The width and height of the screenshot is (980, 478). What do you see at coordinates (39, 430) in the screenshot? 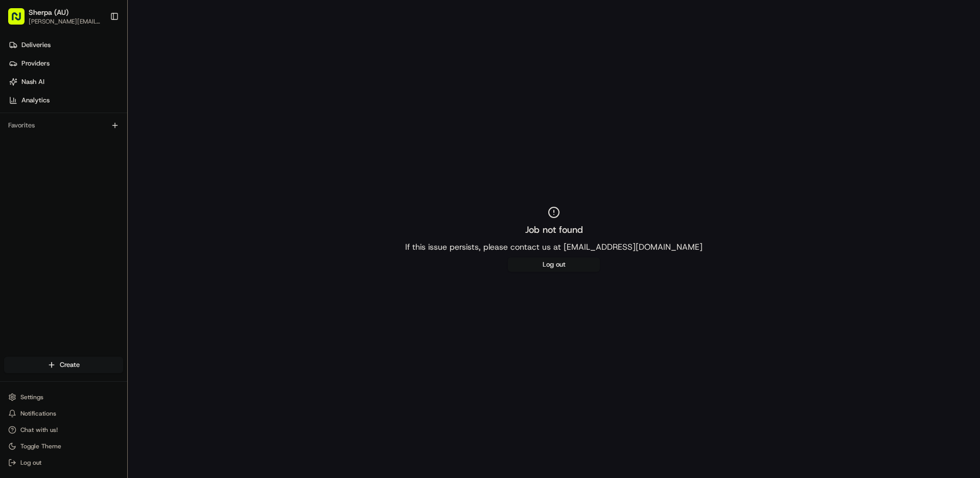
I see `span: Chat with us!` at bounding box center [39, 430].